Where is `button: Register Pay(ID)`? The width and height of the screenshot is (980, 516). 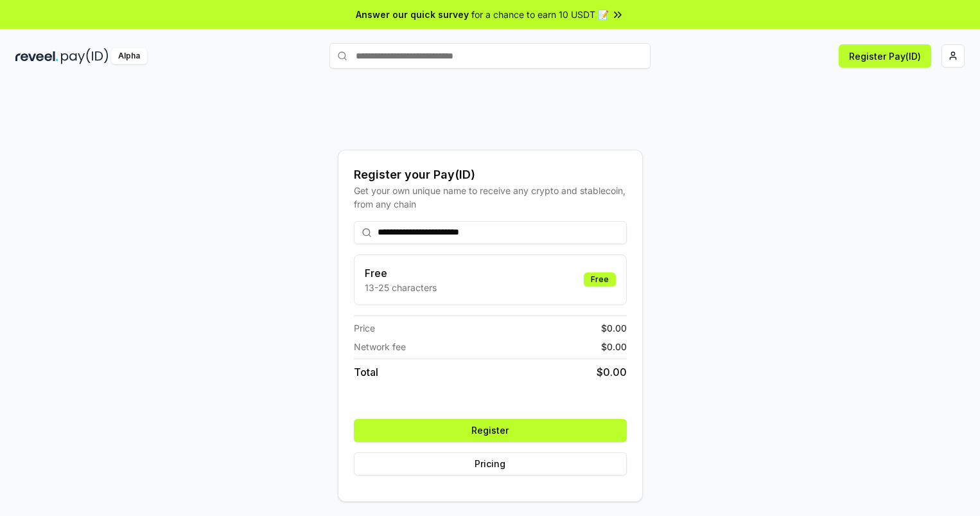 button: Register Pay(ID) is located at coordinates (885, 56).